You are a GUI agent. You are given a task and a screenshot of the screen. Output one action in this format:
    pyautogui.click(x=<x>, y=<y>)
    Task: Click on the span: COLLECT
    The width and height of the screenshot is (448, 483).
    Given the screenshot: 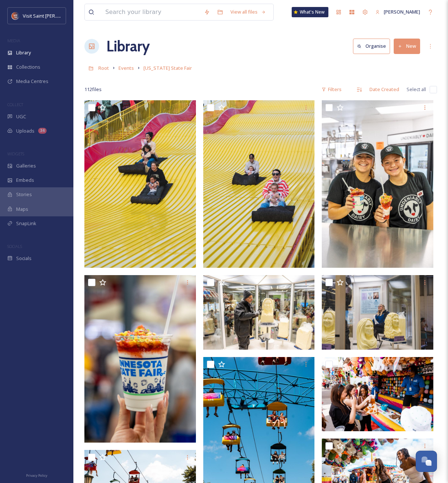 What is the action you would take?
    pyautogui.click(x=15, y=105)
    